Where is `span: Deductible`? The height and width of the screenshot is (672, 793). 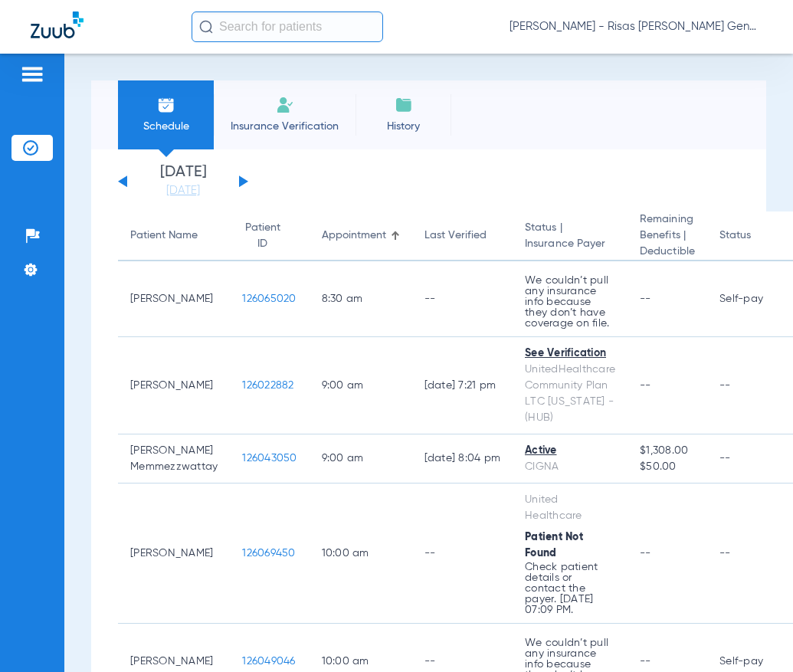
span: Deductible is located at coordinates (667, 251).